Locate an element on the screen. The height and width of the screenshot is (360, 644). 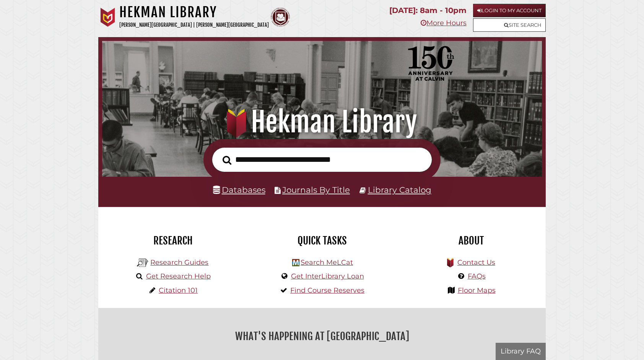
a: Journals By Title is located at coordinates (315, 190).